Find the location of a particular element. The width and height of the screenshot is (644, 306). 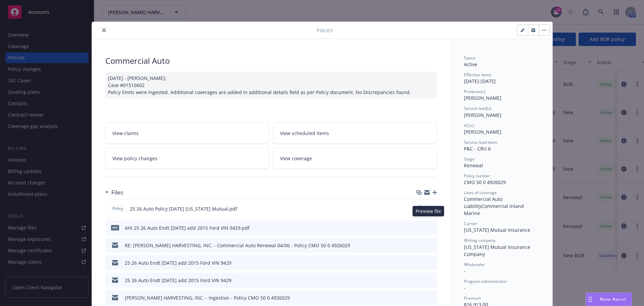

span: Service lead team is located at coordinates (480, 142).